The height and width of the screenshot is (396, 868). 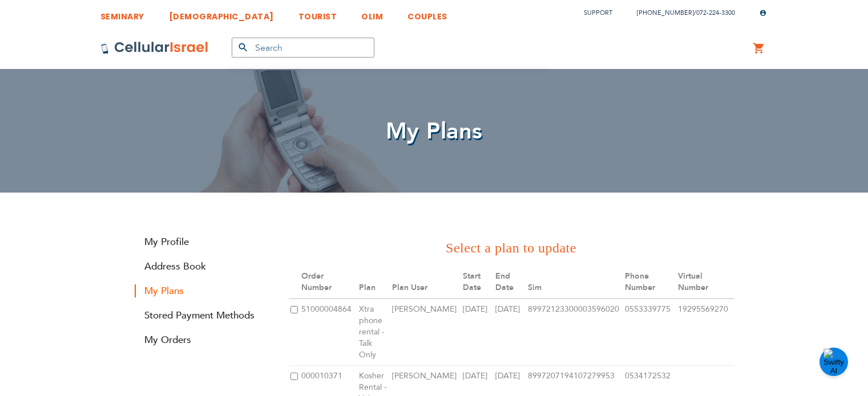 What do you see at coordinates (598, 12) in the screenshot?
I see `a: Support` at bounding box center [598, 12].